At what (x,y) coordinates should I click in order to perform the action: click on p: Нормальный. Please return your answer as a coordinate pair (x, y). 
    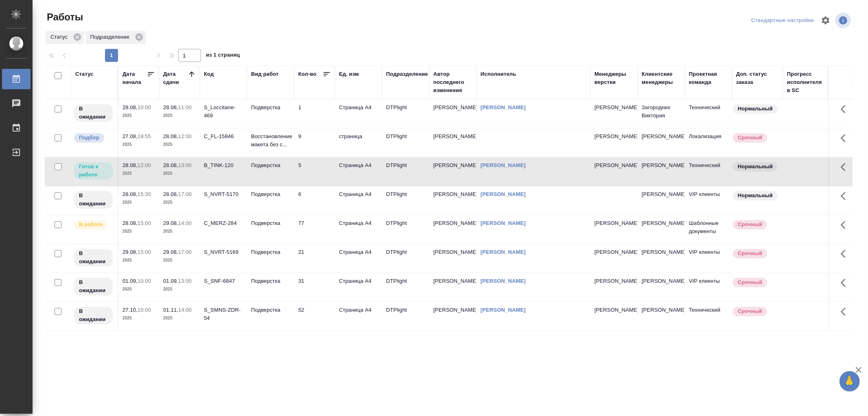
    Looking at the image, I should click on (755, 167).